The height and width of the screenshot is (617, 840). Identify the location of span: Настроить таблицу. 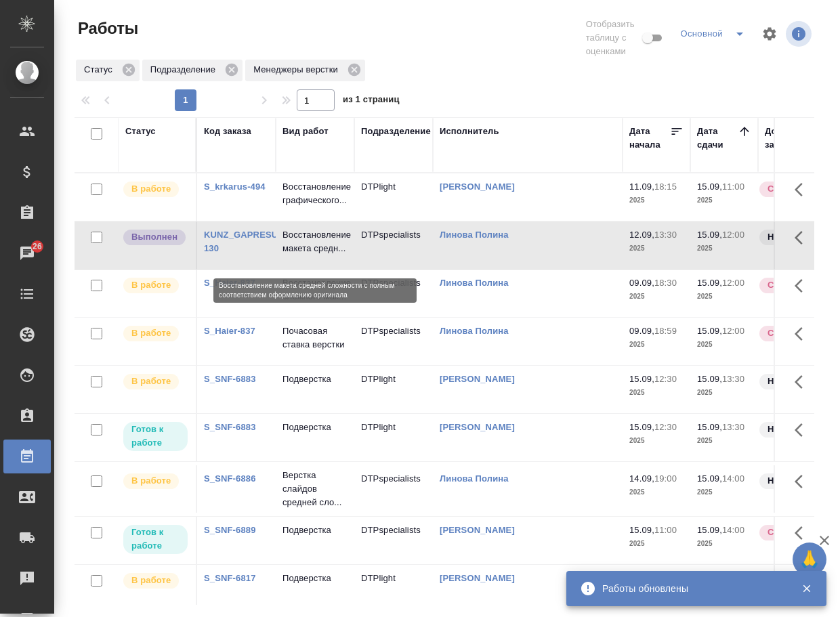
(770, 34).